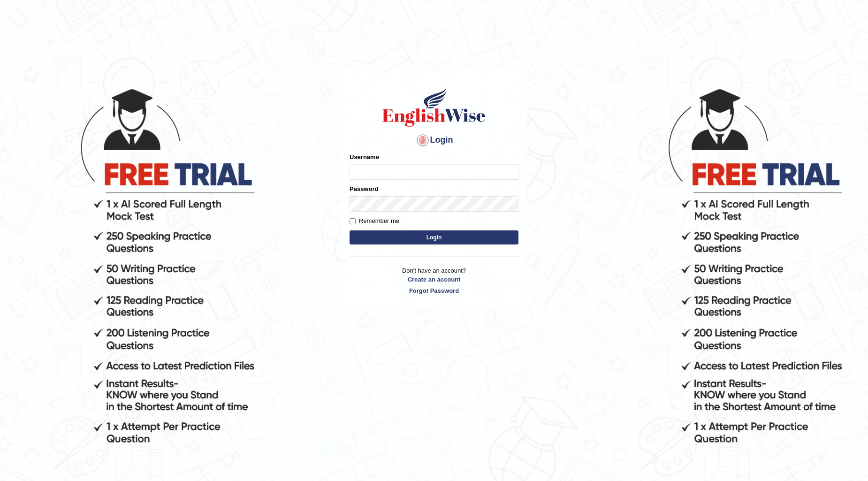 The width and height of the screenshot is (868, 481). Describe the element at coordinates (434, 279) in the screenshot. I see `a: Create an account` at that location.